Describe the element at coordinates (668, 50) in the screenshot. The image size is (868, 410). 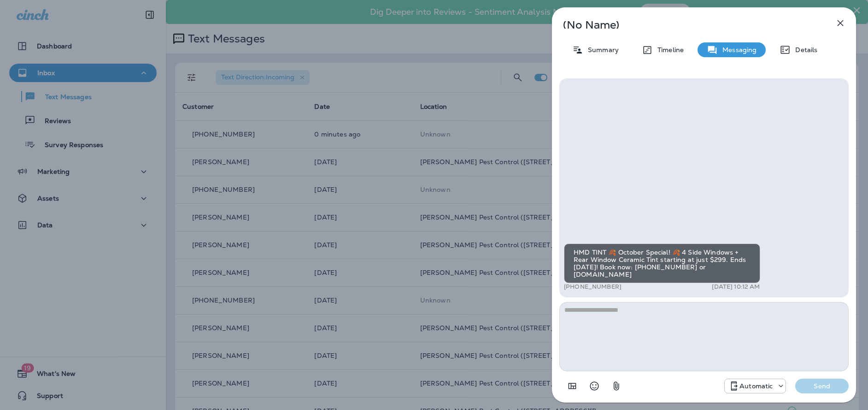
I see `p: Timeline` at that location.